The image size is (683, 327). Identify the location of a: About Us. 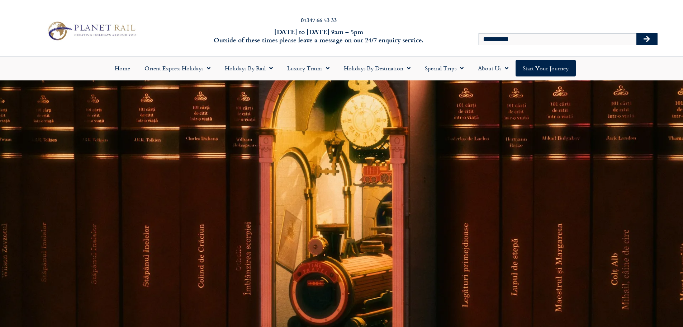
(493, 68).